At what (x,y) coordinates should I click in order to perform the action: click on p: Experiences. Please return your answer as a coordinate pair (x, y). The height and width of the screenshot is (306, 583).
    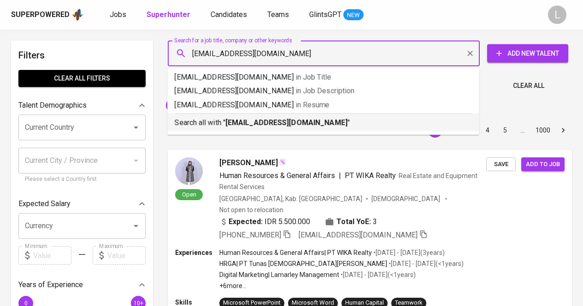
    Looking at the image, I should click on (197, 253).